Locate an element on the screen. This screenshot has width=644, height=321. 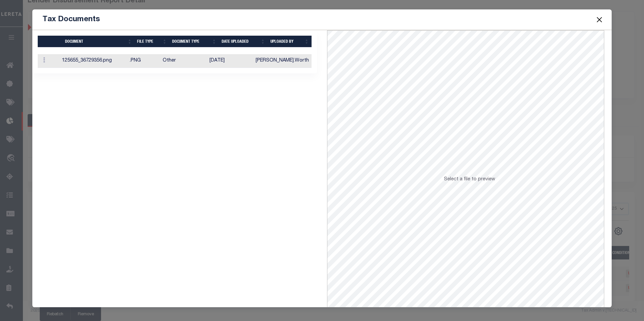
td: 125655_36729356.png is located at coordinates (93, 60).